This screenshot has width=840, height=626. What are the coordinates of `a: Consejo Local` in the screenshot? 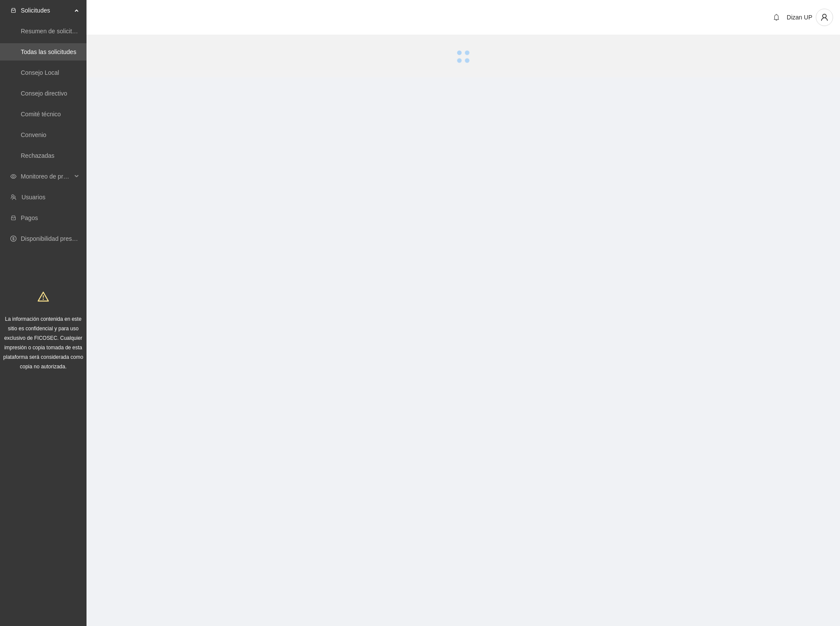 It's located at (40, 72).